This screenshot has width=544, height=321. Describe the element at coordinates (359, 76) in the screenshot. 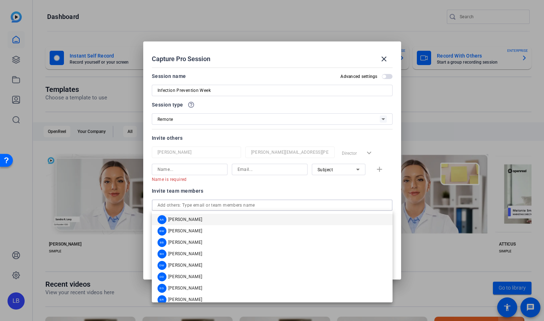

I see `h2: Advanced settings` at that location.